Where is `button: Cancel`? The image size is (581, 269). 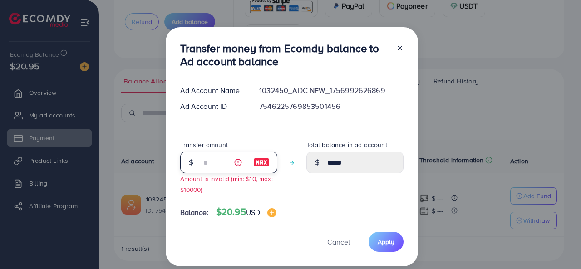 button: Cancel is located at coordinates (339, 241).